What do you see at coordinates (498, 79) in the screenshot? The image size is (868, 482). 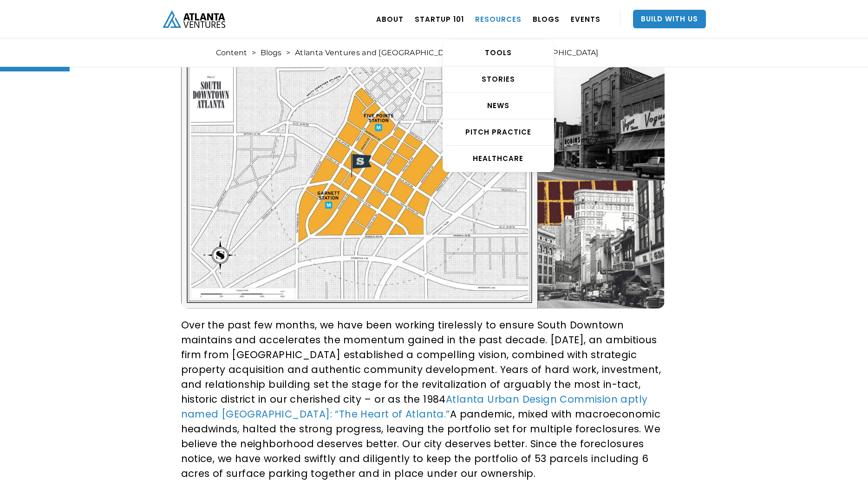 I see `a: STORIES` at bounding box center [498, 79].